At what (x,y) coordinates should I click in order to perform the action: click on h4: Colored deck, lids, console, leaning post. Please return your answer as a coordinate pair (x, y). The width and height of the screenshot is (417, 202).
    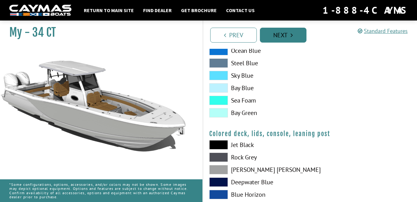
    Looking at the image, I should click on (310, 133).